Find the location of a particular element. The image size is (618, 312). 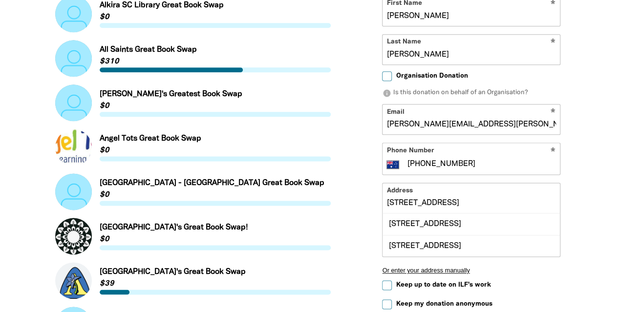

span: Keep up to date on ILF's work is located at coordinates (443, 285).